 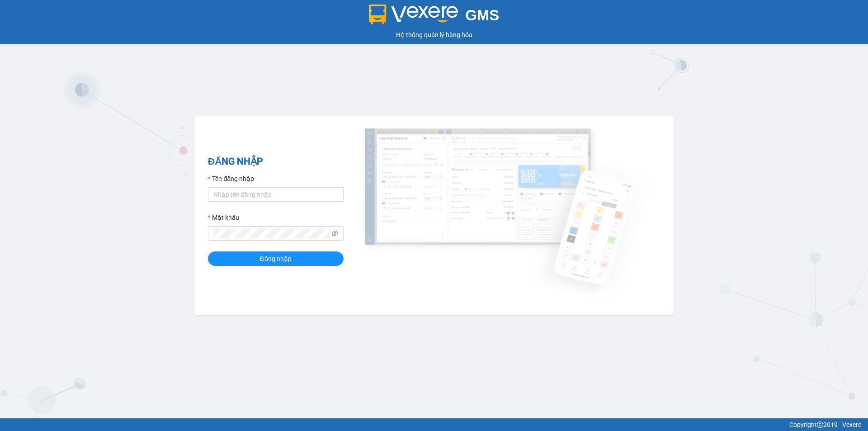 What do you see at coordinates (434, 17) in the screenshot?
I see `a: GMS` at bounding box center [434, 17].